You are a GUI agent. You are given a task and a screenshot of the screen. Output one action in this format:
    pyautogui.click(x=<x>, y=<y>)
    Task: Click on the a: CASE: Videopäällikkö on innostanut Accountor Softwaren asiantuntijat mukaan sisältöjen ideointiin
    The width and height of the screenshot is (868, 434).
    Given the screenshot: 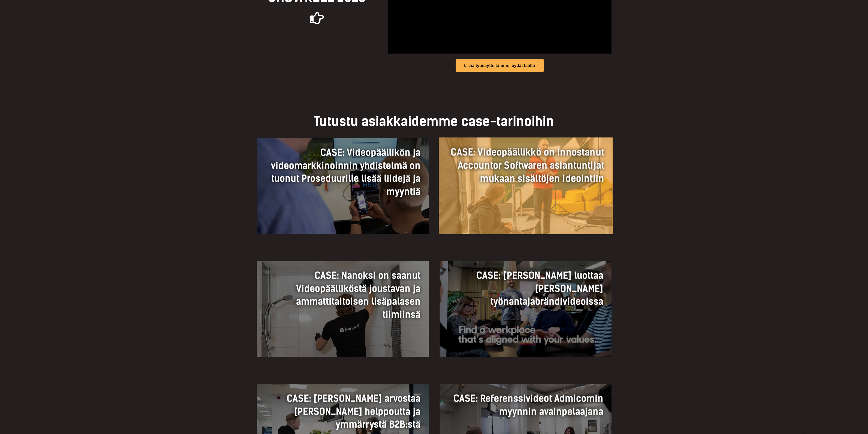 What is the action you would take?
    pyautogui.click(x=525, y=185)
    